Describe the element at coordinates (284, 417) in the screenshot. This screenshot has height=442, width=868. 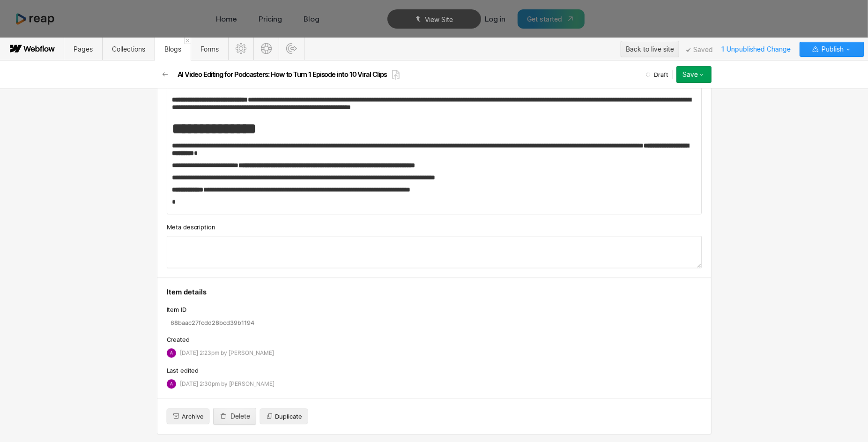
I see `button: Duplicate` at that location.